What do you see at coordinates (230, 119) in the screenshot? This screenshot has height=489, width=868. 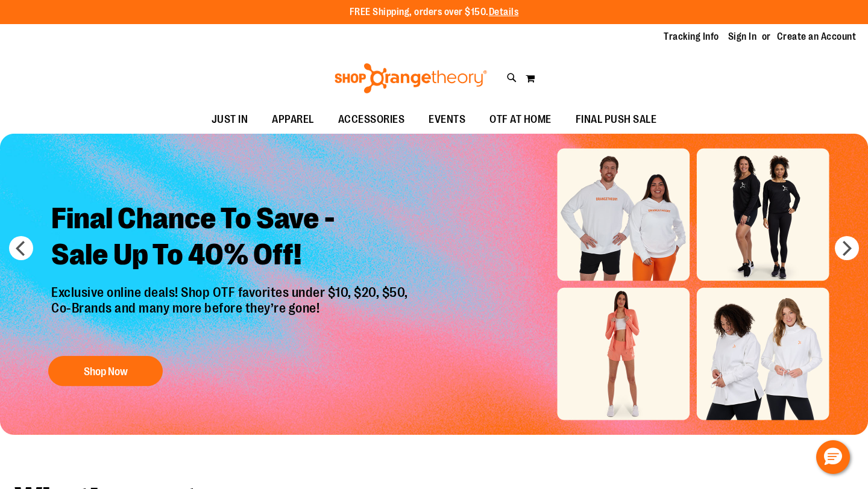 I see `a: JUST IN` at bounding box center [230, 119].